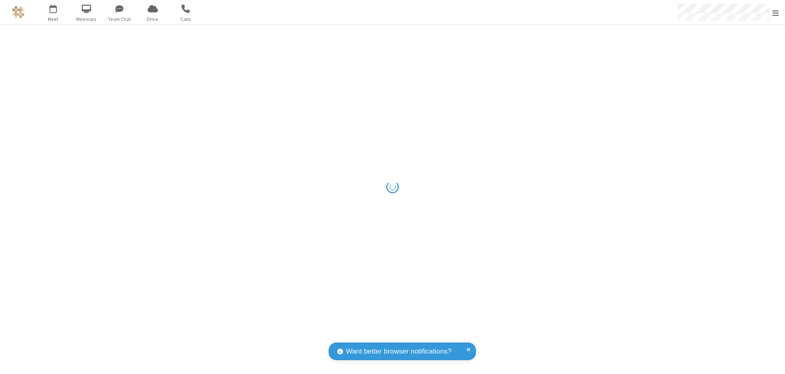  I want to click on span: Team Chat, so click(119, 19).